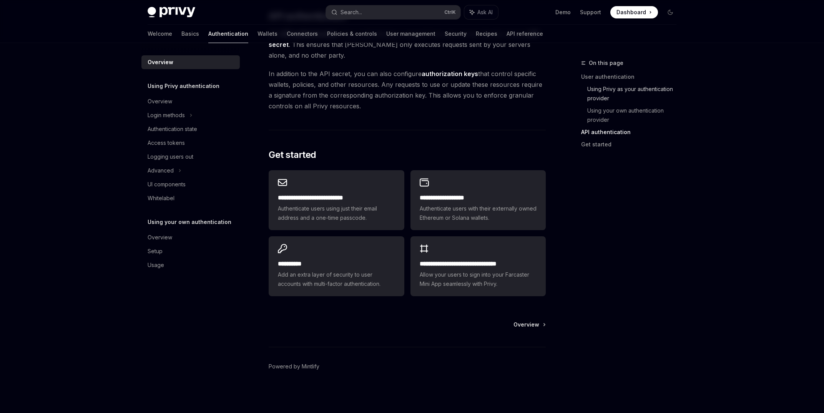 The width and height of the screenshot is (824, 413). Describe the element at coordinates (191, 185) in the screenshot. I see `a: UI components` at that location.